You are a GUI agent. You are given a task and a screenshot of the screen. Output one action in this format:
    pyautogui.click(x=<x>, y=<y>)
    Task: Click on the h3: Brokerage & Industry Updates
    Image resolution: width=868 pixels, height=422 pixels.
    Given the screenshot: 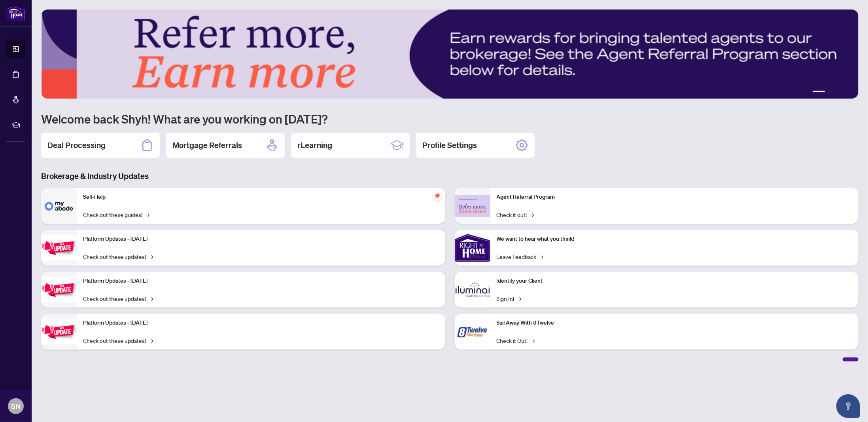 What is the action you would take?
    pyautogui.click(x=449, y=176)
    